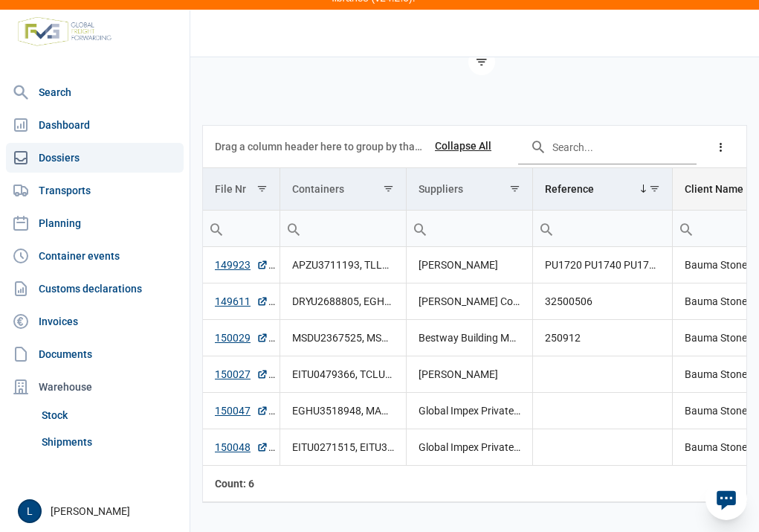 The width and height of the screenshot is (759, 532). What do you see at coordinates (714, 189) in the screenshot?
I see `div: Client Name` at bounding box center [714, 189].